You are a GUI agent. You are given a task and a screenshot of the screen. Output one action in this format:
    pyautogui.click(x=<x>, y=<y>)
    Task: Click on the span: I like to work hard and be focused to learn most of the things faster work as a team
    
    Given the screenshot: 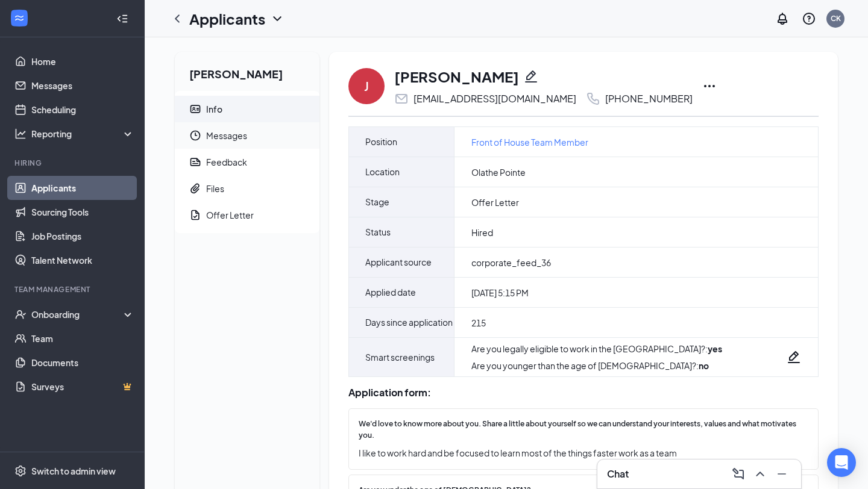 What is the action you would take?
    pyautogui.click(x=577, y=453)
    